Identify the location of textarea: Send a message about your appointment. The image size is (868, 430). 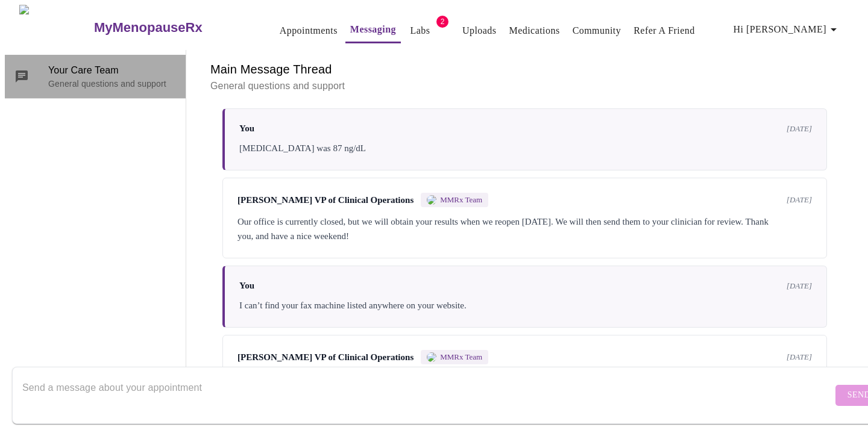
(427, 395).